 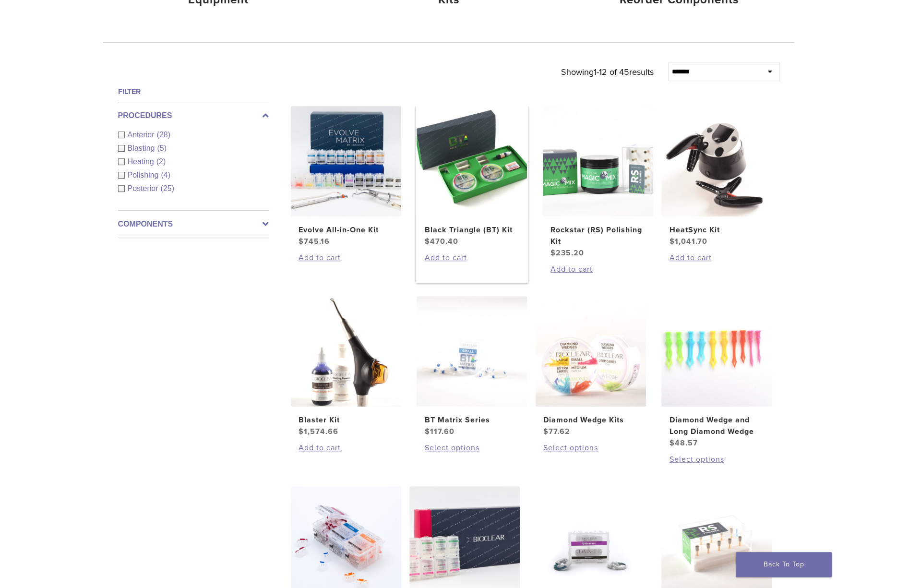 I want to click on bdi: 1,041.70, so click(x=688, y=242).